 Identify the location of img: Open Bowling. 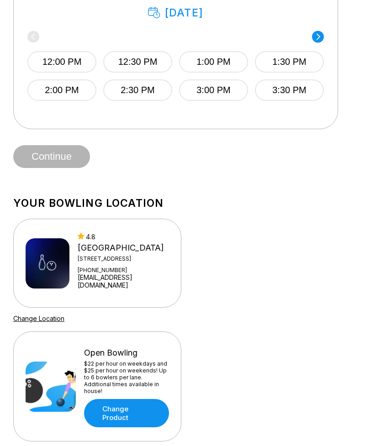
(51, 387).